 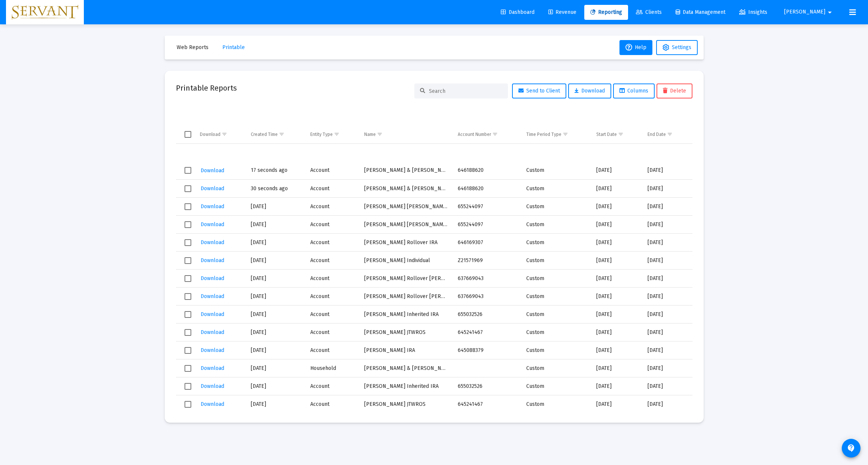 I want to click on span: Web Reports, so click(x=192, y=47).